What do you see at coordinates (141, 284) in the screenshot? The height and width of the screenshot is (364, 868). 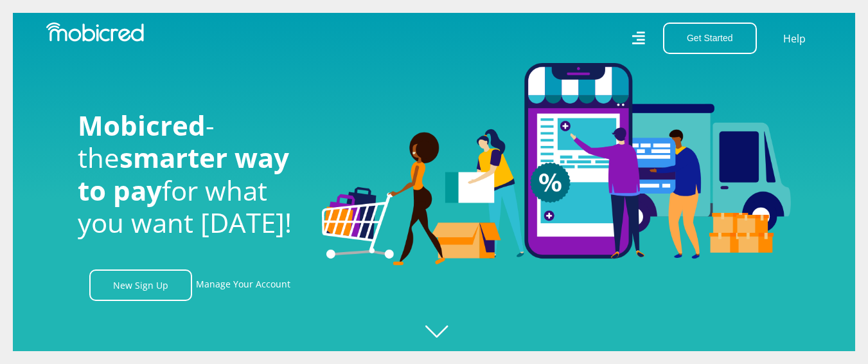 I see `a: New Sign Up` at bounding box center [141, 284].